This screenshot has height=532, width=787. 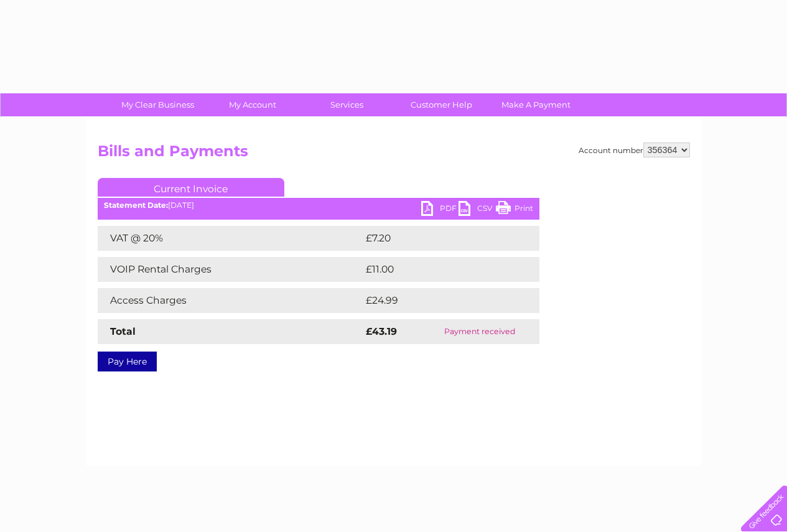 I want to click on a: Pay Here, so click(x=127, y=362).